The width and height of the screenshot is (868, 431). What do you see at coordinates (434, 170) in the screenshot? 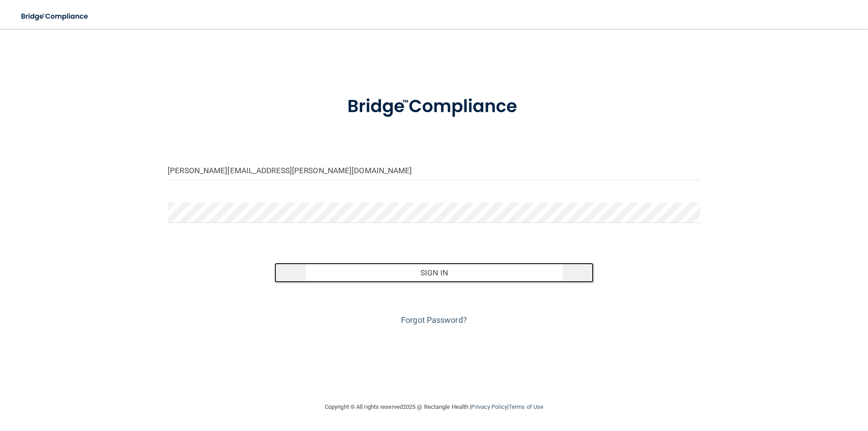
I see `input: Email` at bounding box center [434, 170].